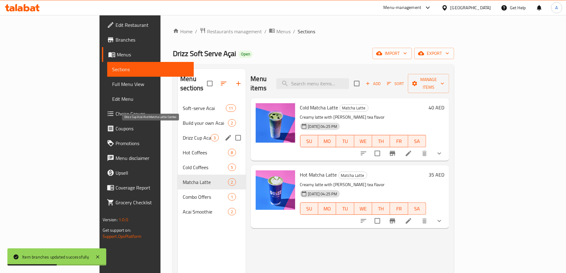 The width and height of the screenshot is (566, 273). I want to click on button: Add section, so click(239, 84).